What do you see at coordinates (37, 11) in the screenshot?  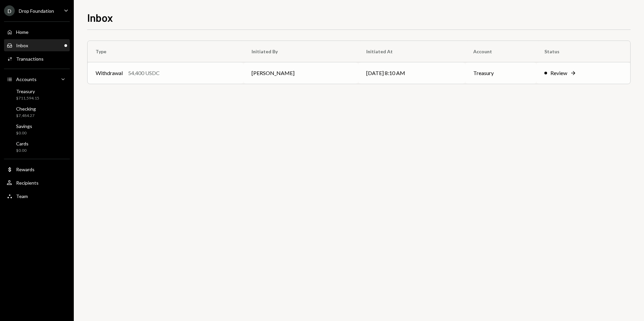 I see `div: Drop Foundation` at bounding box center [37, 11].